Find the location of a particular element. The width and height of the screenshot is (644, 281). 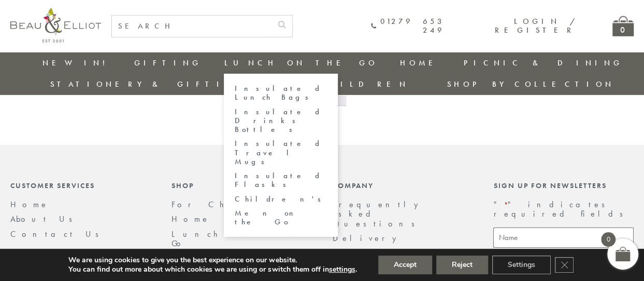

input: Name is located at coordinates (564, 237).